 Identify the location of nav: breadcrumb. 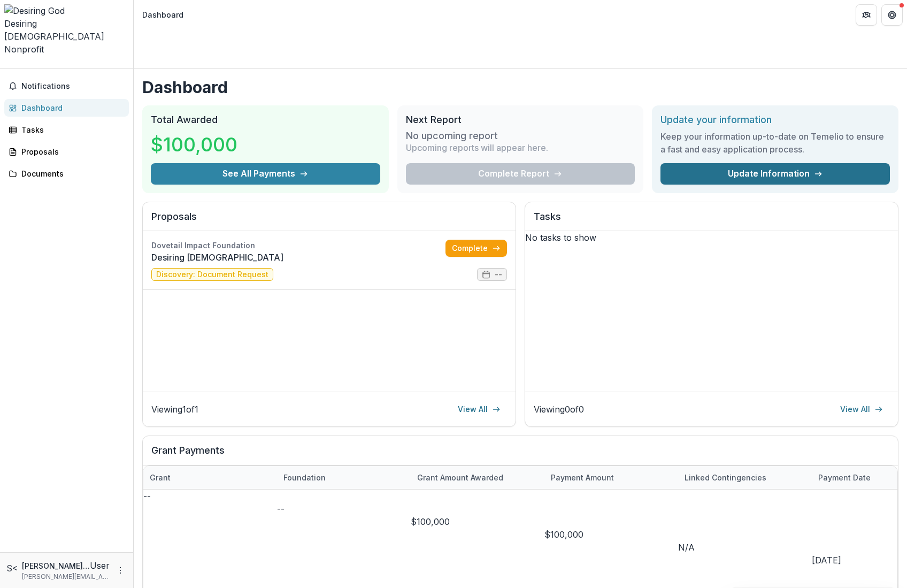
(163, 14).